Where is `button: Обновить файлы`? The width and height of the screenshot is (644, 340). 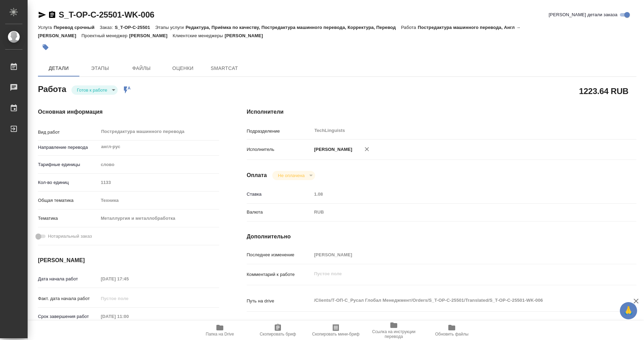 button: Обновить файлы is located at coordinates (451, 331).